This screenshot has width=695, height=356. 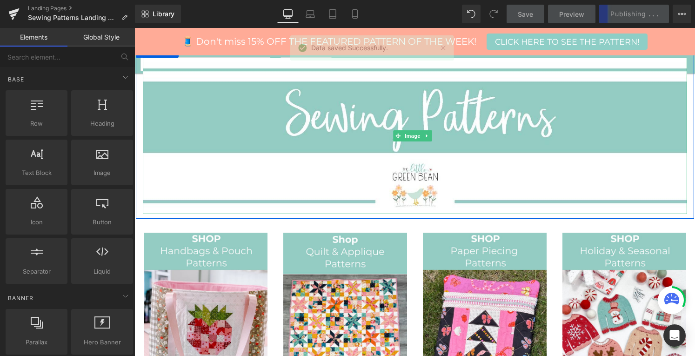 I want to click on span: Text Block, so click(x=36, y=173).